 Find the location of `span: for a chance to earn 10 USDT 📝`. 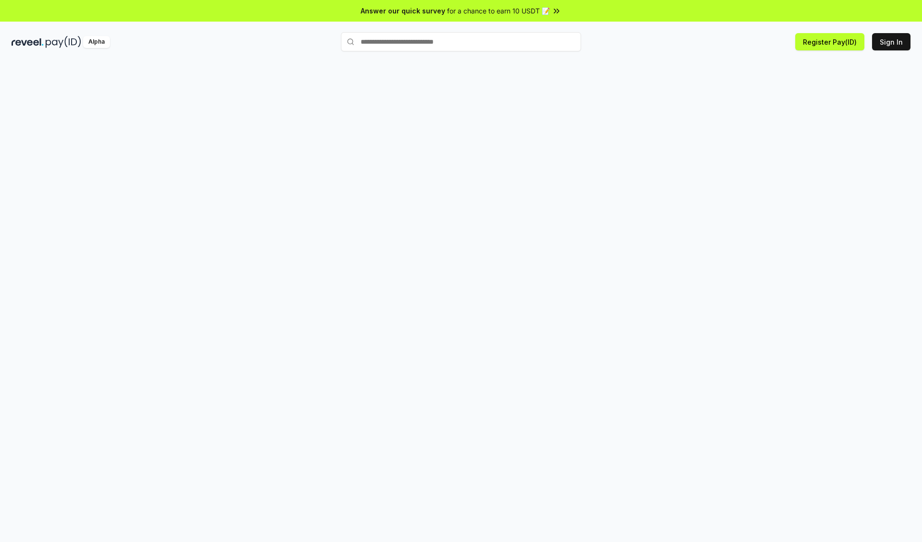

span: for a chance to earn 10 USDT 📝 is located at coordinates (499, 11).